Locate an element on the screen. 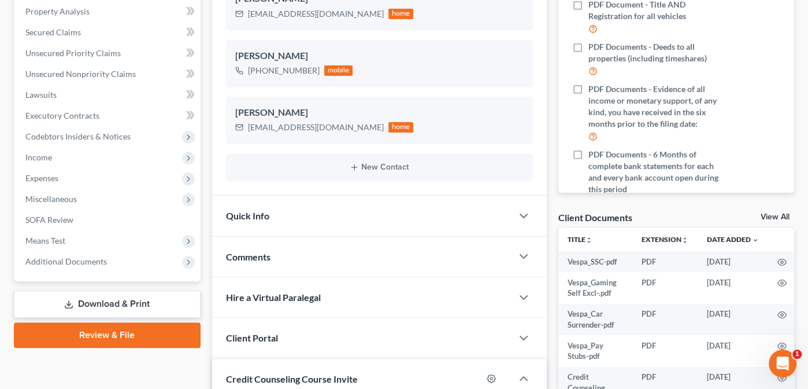  a: View All is located at coordinates (775, 217).